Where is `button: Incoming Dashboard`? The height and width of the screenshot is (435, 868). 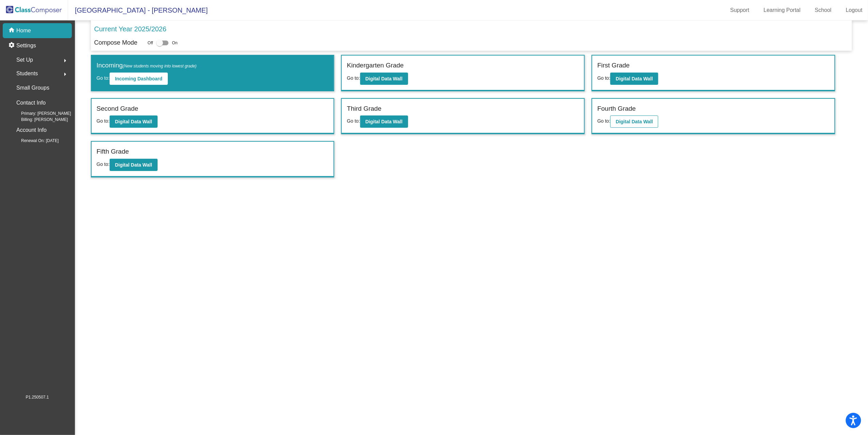 button: Incoming Dashboard is located at coordinates (139, 79).